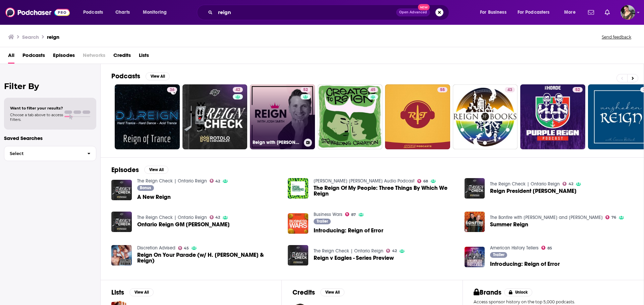 The width and height of the screenshot is (644, 305). Describe the element at coordinates (616, 37) in the screenshot. I see `button: Send feedback` at that location.